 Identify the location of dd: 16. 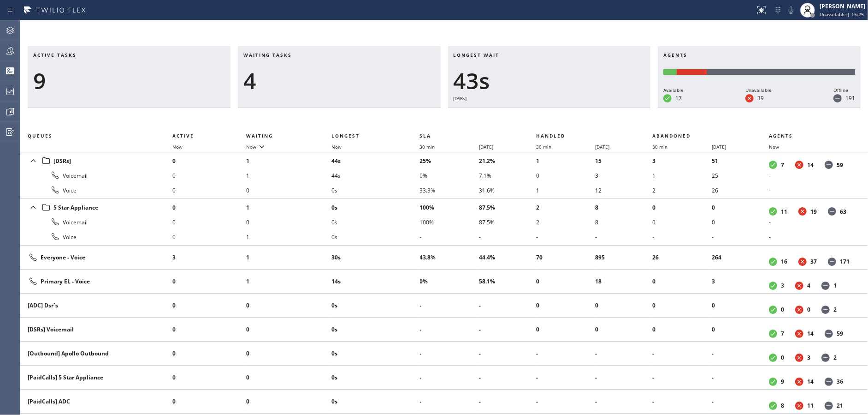
(784, 261).